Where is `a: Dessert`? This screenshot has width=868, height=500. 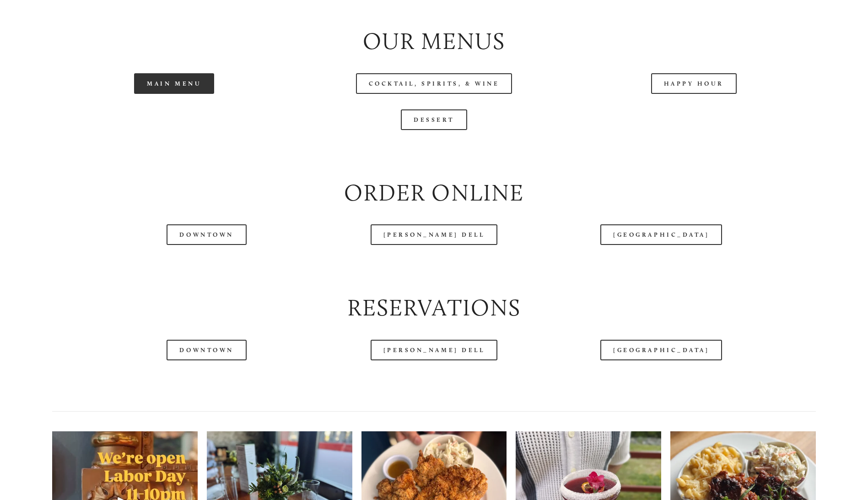 a: Dessert is located at coordinates (434, 119).